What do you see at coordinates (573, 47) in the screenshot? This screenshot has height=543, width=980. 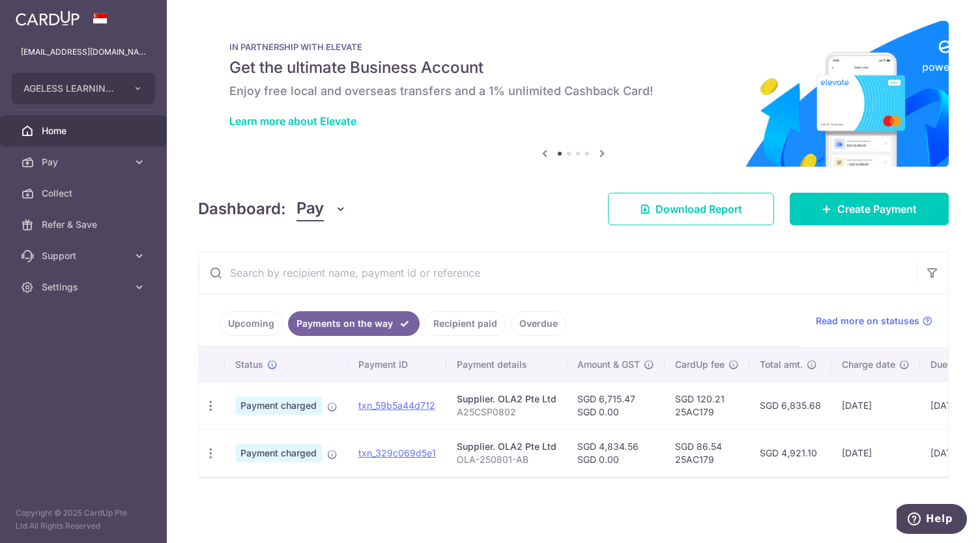 I see `p: IN PARTNERSHIP WITH ELEVATE` at bounding box center [573, 47].